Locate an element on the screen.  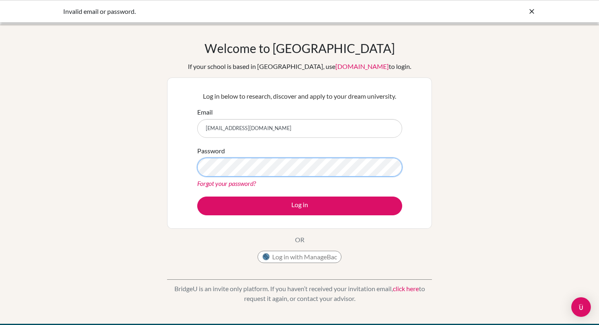
p: Log in below to research, discover and apply to your dream university. is located at coordinates (300, 96).